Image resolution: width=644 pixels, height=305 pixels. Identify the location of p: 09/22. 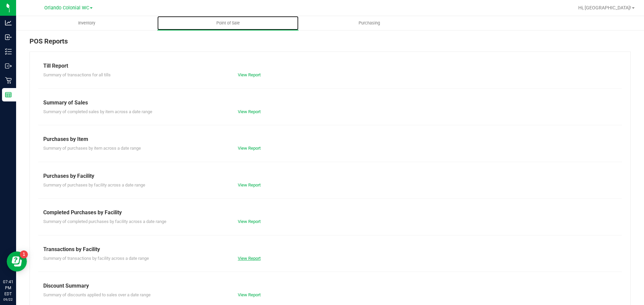
(8, 299).